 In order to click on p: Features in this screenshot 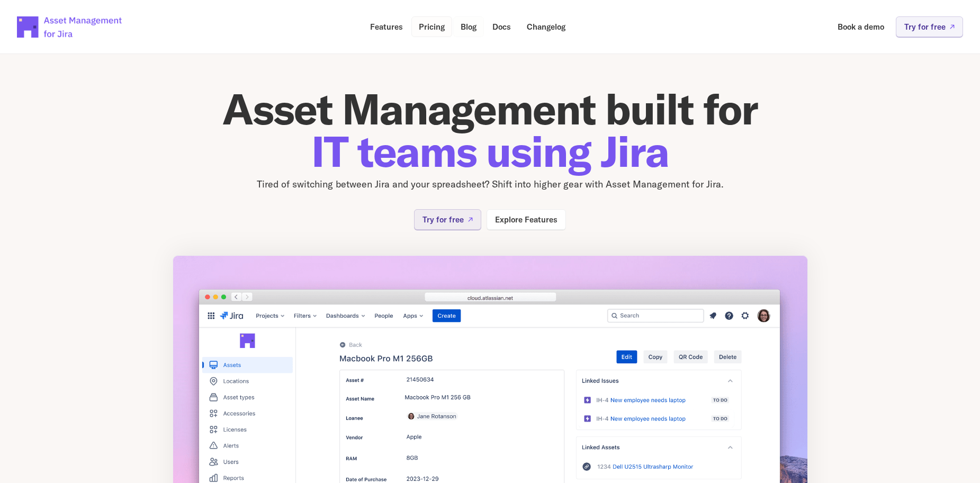, I will do `click(386, 26)`.